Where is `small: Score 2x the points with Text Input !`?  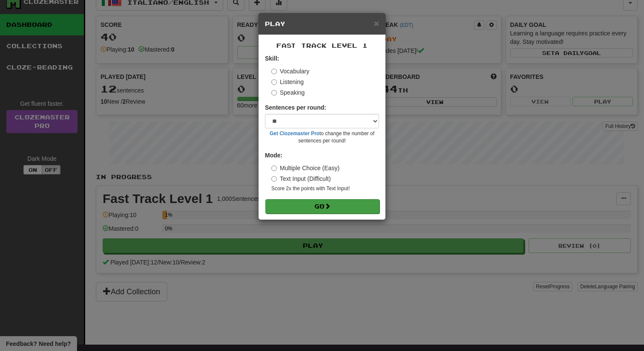 small: Score 2x the points with Text Input ! is located at coordinates (325, 188).